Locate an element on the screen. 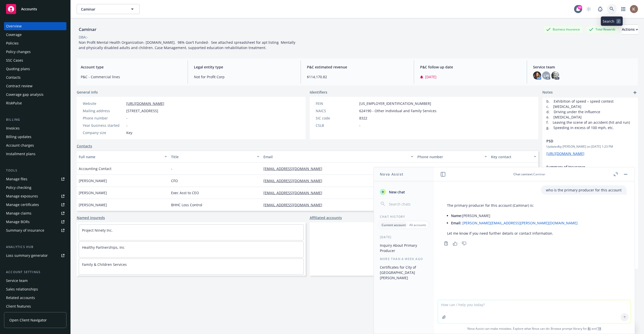 The width and height of the screenshot is (644, 334). a: Client features is located at coordinates (35, 306).